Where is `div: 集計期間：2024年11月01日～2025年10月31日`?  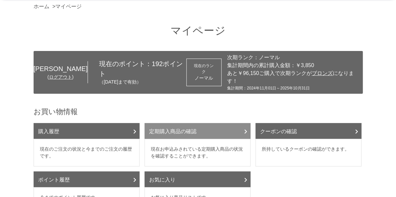
div: 集計期間：2024年11月01日～2025年10月31日 is located at coordinates (293, 88).